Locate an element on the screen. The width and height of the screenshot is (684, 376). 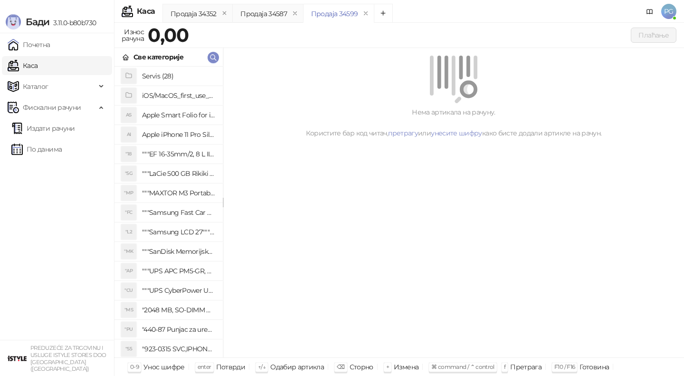
h4: Servis (28) is located at coordinates (179, 76).